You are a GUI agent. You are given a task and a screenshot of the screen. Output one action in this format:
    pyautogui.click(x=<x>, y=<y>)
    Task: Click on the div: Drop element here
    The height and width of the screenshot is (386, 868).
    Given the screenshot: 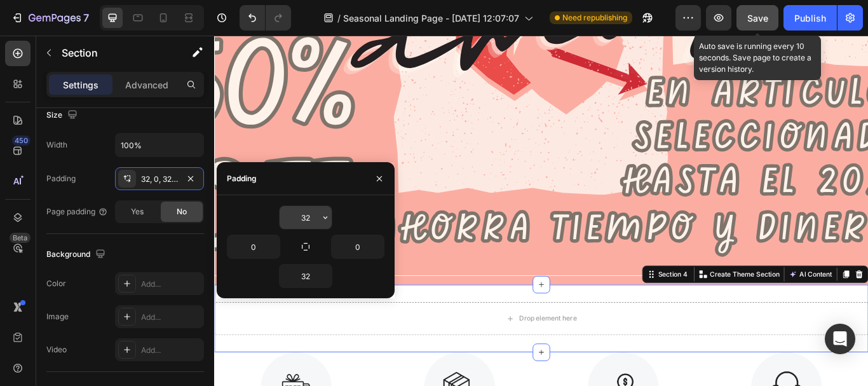 What is the action you would take?
    pyautogui.click(x=389, y=330)
    